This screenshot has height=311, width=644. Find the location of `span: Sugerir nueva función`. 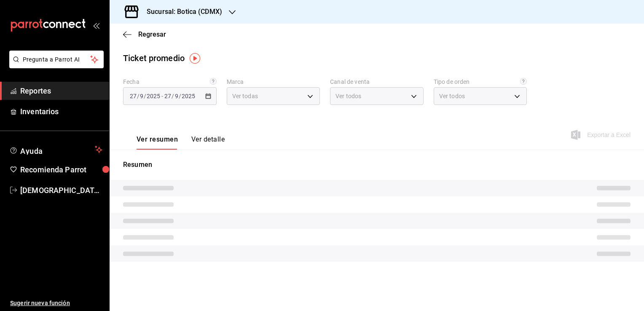

span: Sugerir nueva función is located at coordinates (56, 303).